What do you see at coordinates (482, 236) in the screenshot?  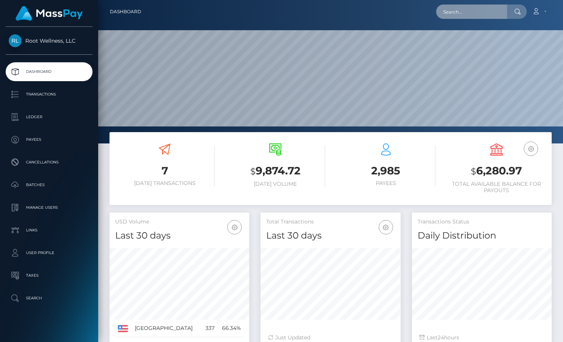 I see `h4: Daily Distribution` at bounding box center [482, 236].